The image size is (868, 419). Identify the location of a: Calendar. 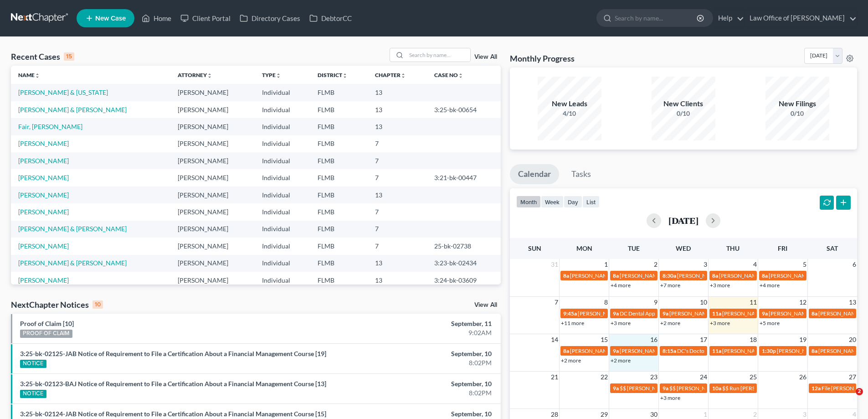
(534, 174).